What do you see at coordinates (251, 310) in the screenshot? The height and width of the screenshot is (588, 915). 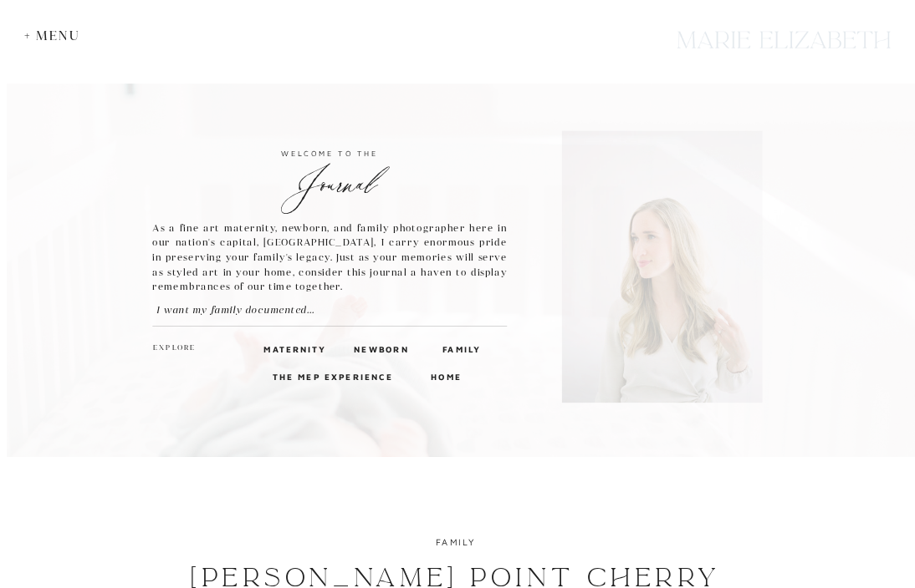 I see `a: I want my family documented...` at bounding box center [251, 310].